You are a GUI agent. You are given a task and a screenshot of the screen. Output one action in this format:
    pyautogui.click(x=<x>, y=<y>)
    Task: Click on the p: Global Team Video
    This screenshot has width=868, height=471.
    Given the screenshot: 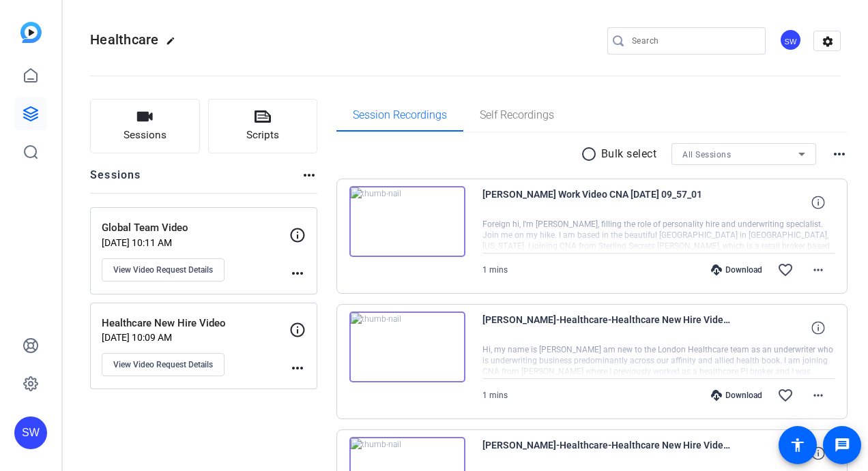 What is the action you would take?
    pyautogui.click(x=195, y=228)
    